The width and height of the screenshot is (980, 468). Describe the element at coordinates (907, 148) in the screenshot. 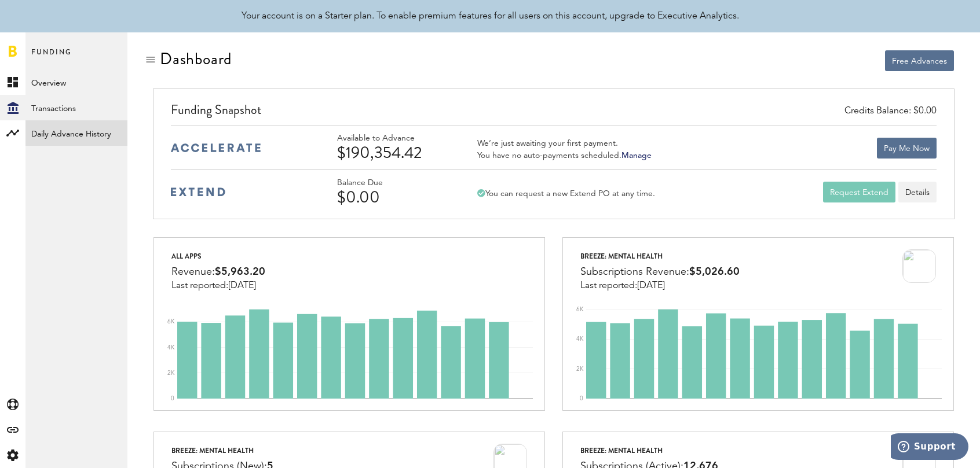

I see `button: Pay Me Now` at that location.